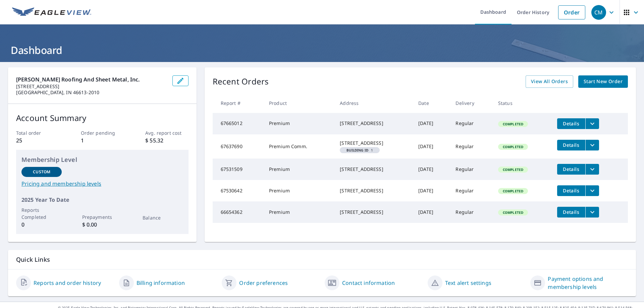 This screenshot has width=644, height=308. What do you see at coordinates (550, 82) in the screenshot?
I see `a: View All Orders` at bounding box center [550, 82].